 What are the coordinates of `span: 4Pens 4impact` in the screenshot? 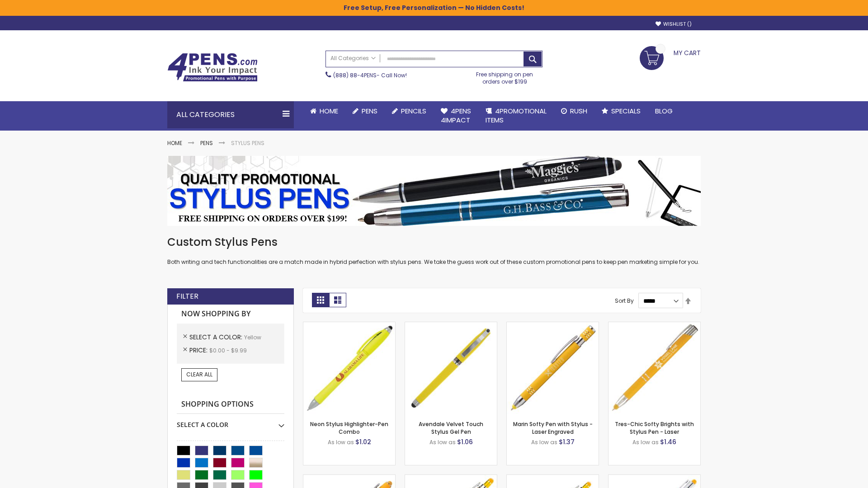 It's located at (456, 115).